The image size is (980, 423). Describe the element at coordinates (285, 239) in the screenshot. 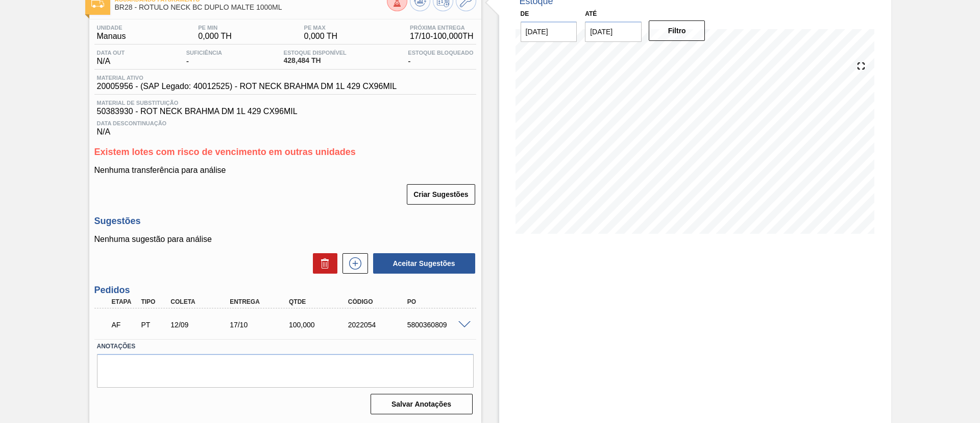

I see `p: Nenhuma sugestão para análise` at that location.